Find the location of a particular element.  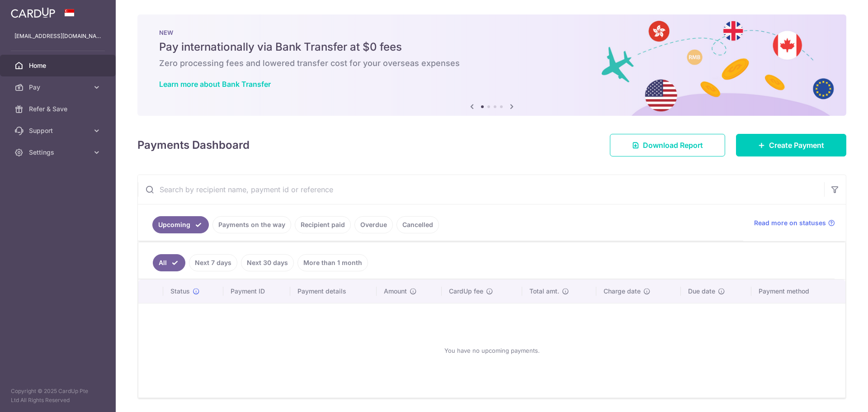

div: You have no upcoming payments. is located at coordinates (492, 351).